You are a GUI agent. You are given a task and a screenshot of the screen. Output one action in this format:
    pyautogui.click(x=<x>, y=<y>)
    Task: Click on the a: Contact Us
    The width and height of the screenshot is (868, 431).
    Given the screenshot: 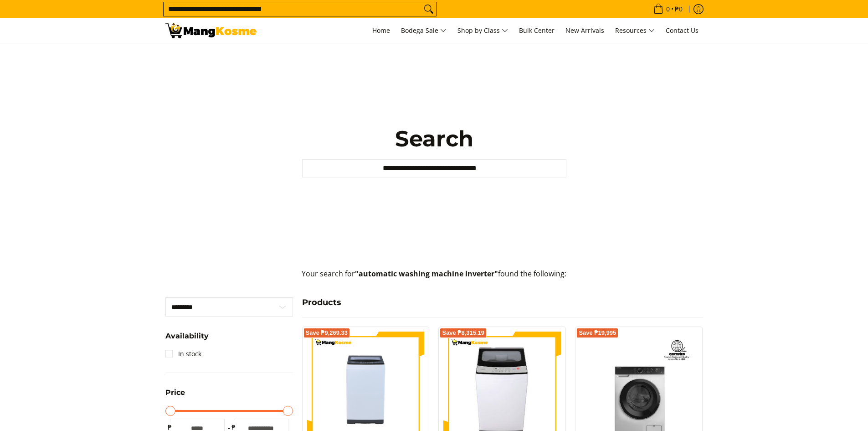 What is the action you would take?
    pyautogui.click(x=682, y=31)
    